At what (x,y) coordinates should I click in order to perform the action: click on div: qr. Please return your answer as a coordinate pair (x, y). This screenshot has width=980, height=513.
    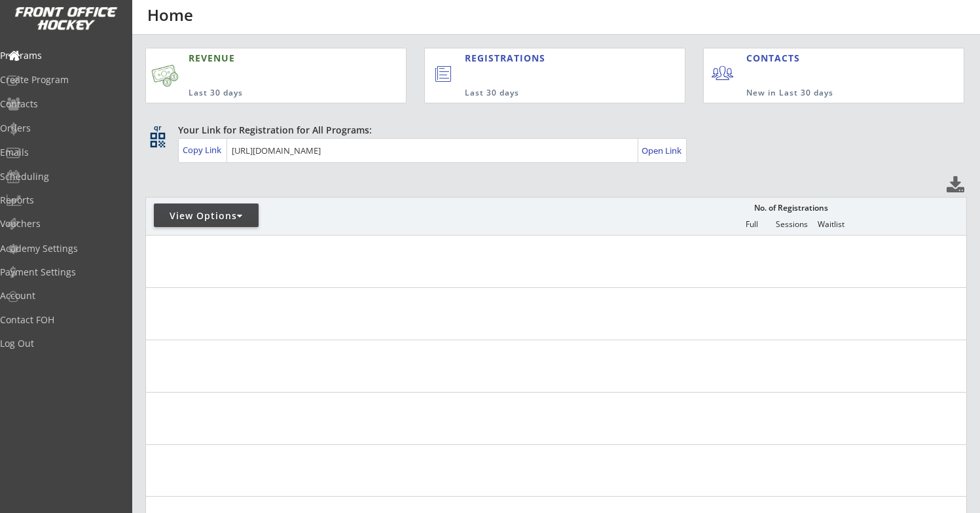
    Looking at the image, I should click on (157, 128).